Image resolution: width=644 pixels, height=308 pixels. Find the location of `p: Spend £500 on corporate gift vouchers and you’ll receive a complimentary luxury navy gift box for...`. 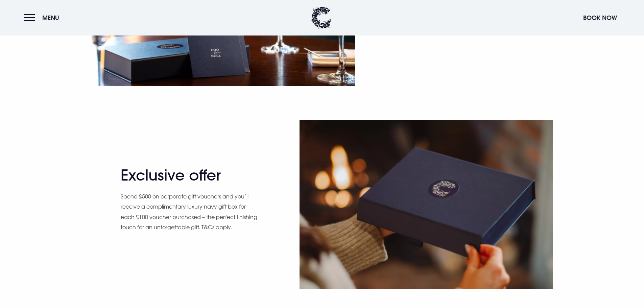

p: Spend £500 on corporate gift vouchers and you’ll receive a complimentary luxury navy gift box for... is located at coordinates (190, 212).